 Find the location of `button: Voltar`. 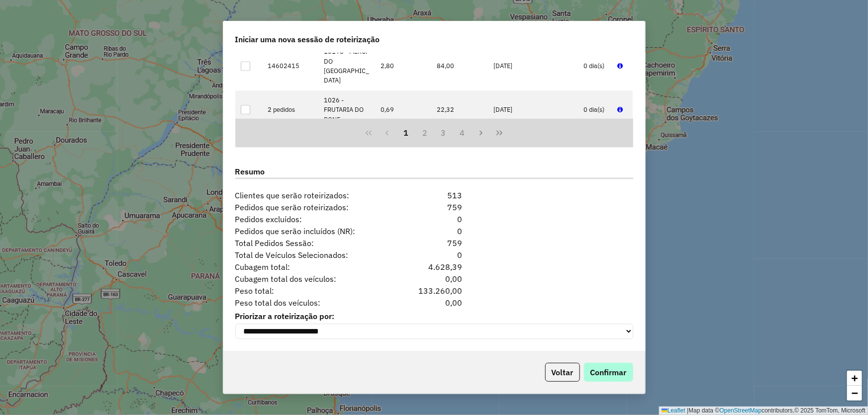

button: Voltar is located at coordinates (562, 372).